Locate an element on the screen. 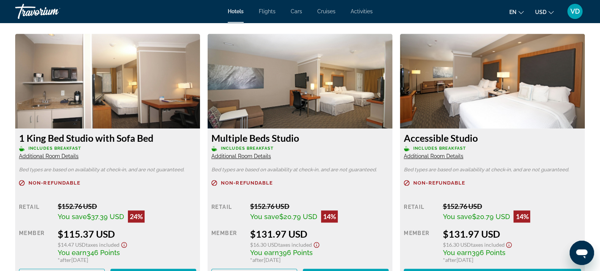 The image size is (600, 271). a: Cruises is located at coordinates (326, 11).